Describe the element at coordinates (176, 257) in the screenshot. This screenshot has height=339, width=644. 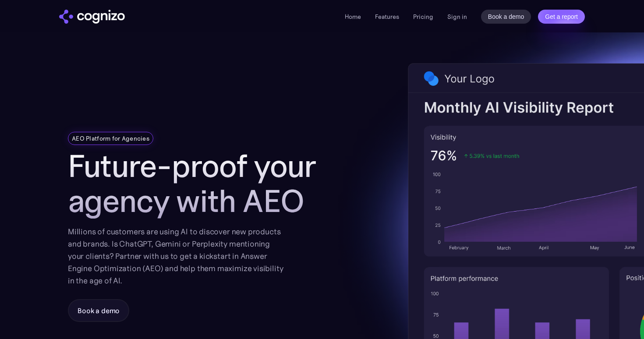
I see `div: Millions of customers are using AI to discover new products and brands. Is ChatGPT, Gemini or Per...` at that location.